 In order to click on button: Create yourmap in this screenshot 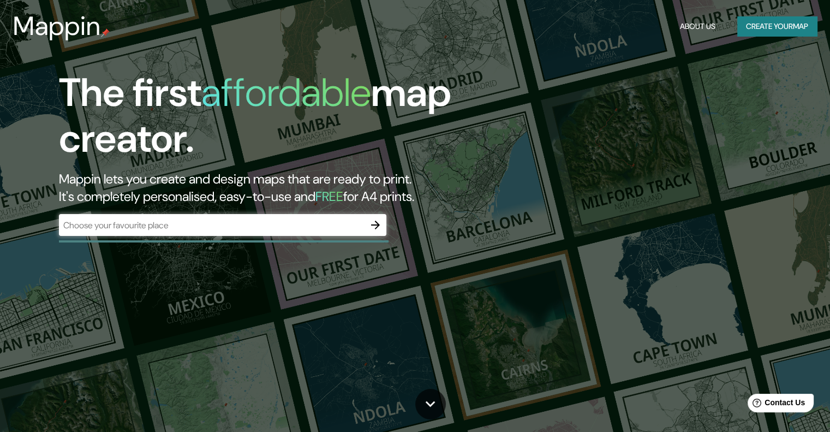, I will do `click(777, 26)`.